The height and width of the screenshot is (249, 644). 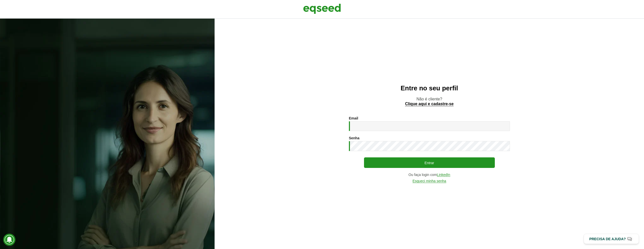 I want to click on img: EqSeed Logo, so click(x=322, y=9).